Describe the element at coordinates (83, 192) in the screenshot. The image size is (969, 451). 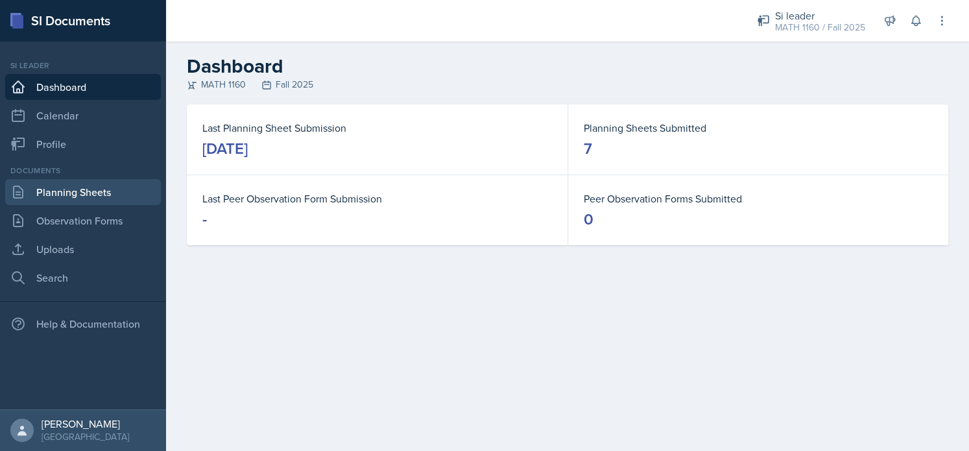
I see `a: Planning Sheets` at that location.